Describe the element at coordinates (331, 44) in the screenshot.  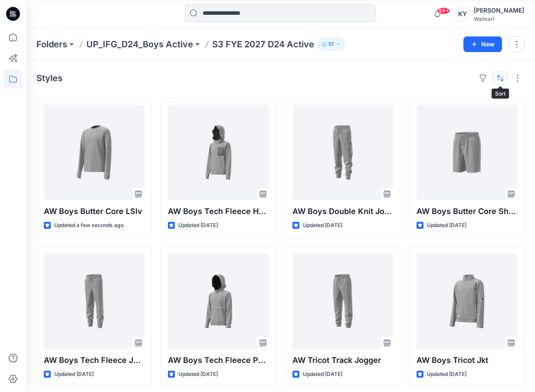
I see `button: 51` at that location.